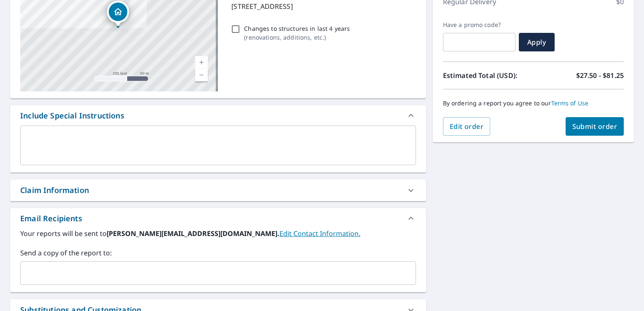 This screenshot has width=644, height=311. I want to click on button: Edit order, so click(467, 126).